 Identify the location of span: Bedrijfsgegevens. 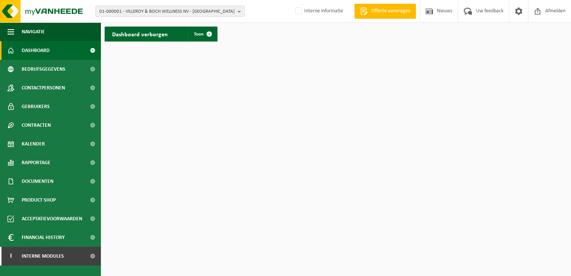
(43, 69).